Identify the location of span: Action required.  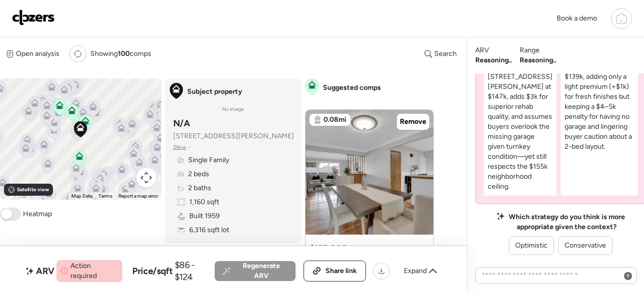
(94, 271).